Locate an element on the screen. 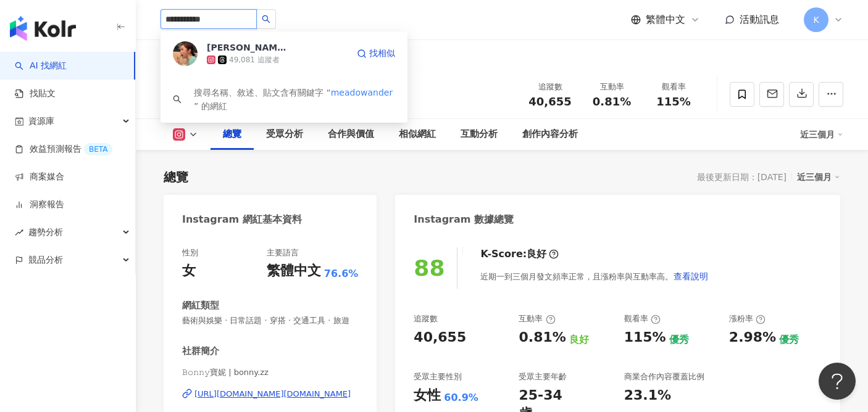 The image size is (868, 412). span: 𝙱𝚘𝚗𝚗𝚢寶妮 | bonny.zz is located at coordinates (270, 373).